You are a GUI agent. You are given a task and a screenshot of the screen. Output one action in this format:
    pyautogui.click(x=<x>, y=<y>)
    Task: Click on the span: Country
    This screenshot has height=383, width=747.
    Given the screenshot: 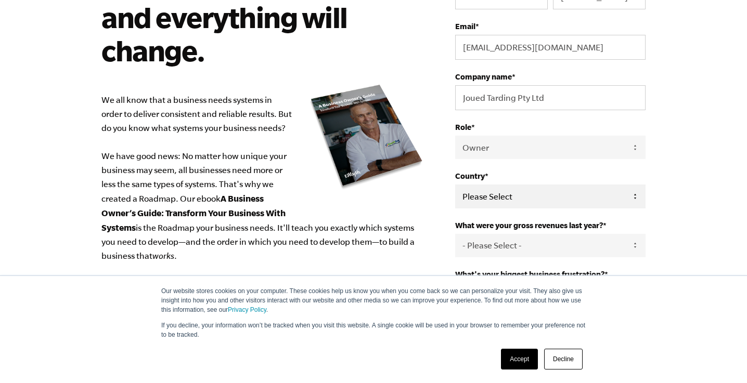 What is the action you would take?
    pyautogui.click(x=470, y=176)
    